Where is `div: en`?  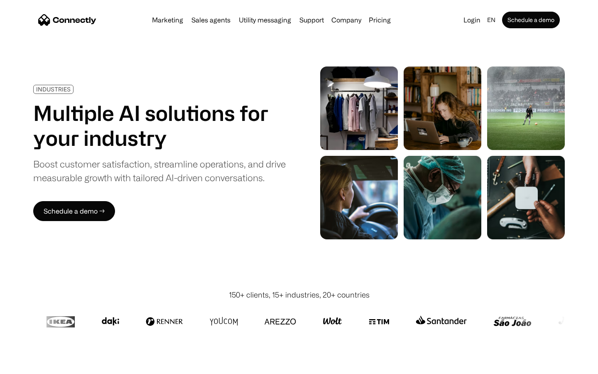
div: en is located at coordinates (492, 20).